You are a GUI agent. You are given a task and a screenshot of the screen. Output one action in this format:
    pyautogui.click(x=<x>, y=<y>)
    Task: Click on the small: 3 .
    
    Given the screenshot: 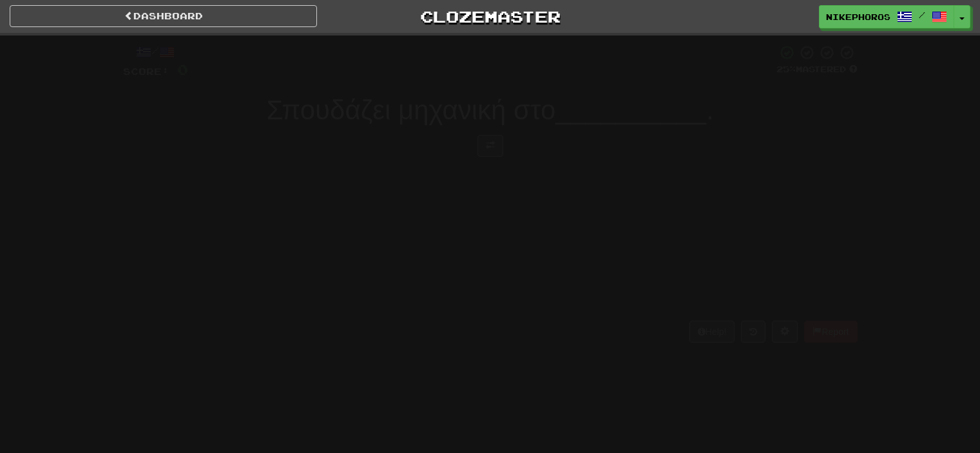 What is the action you would take?
    pyautogui.click(x=313, y=271)
    